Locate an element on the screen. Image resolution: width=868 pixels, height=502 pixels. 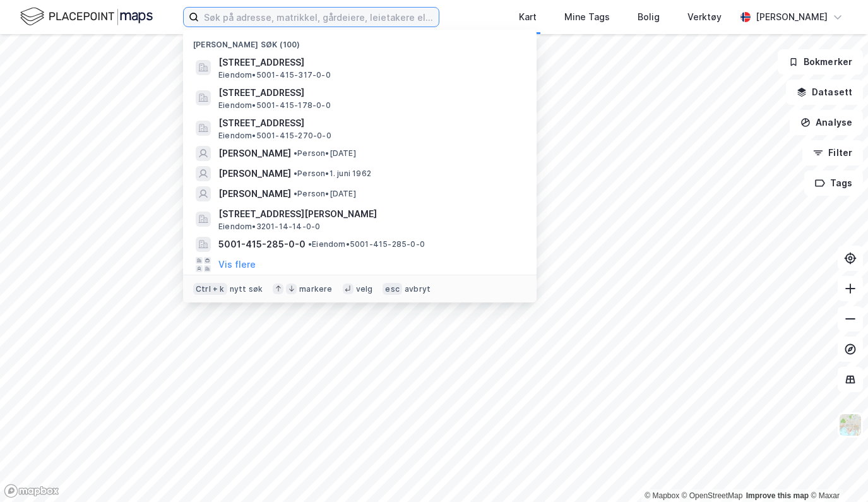
span: Eiendom • 5001-415-270-0-0 is located at coordinates (275, 135).